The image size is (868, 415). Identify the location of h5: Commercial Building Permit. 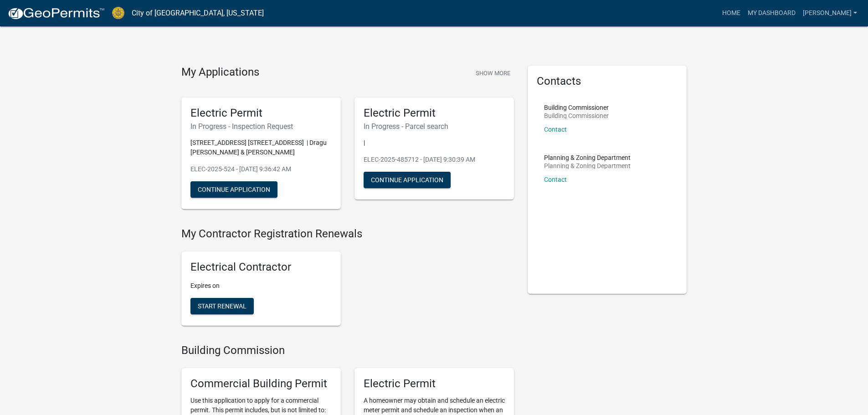
(261, 383).